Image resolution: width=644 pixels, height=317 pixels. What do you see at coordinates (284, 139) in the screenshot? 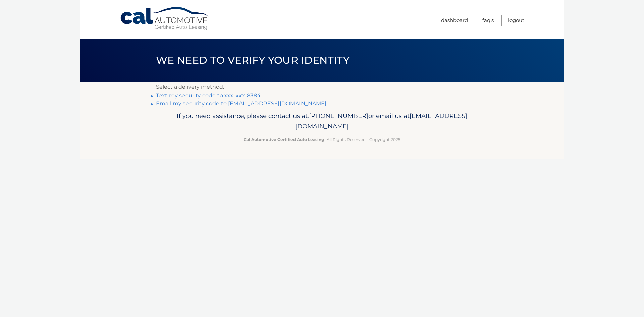
I see `strong: Cal Automotive Certified Auto Leasing` at bounding box center [284, 139].